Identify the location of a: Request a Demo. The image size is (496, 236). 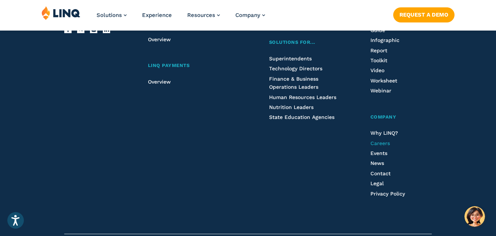
(424, 15).